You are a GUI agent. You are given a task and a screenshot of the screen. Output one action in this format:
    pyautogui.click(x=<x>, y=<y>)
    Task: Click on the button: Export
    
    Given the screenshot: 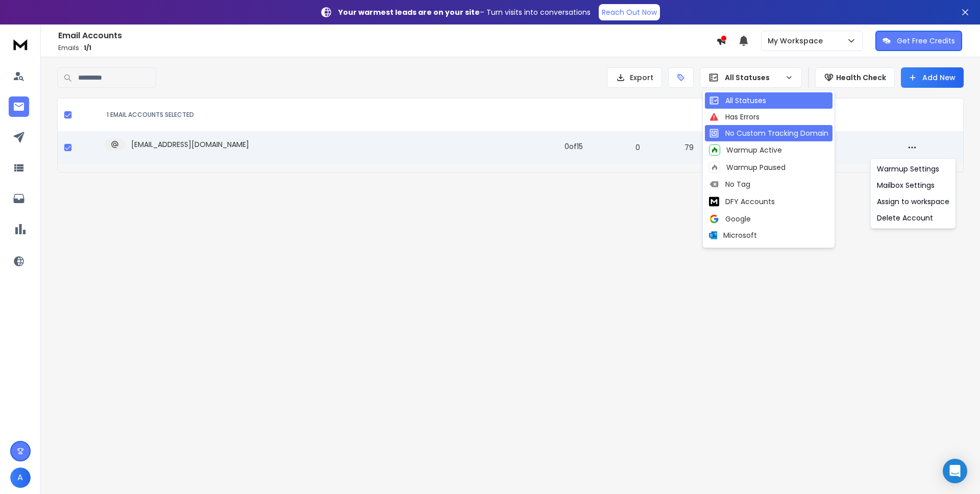 What is the action you would take?
    pyautogui.click(x=634, y=77)
    